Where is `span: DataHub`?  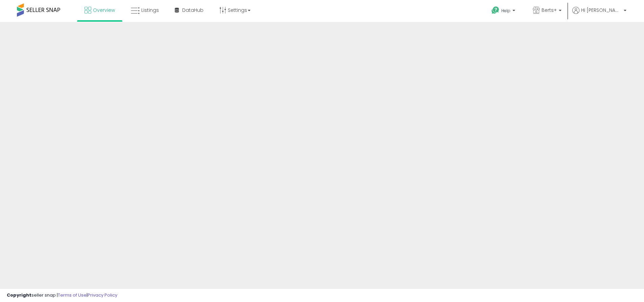
span: DataHub is located at coordinates (192, 10).